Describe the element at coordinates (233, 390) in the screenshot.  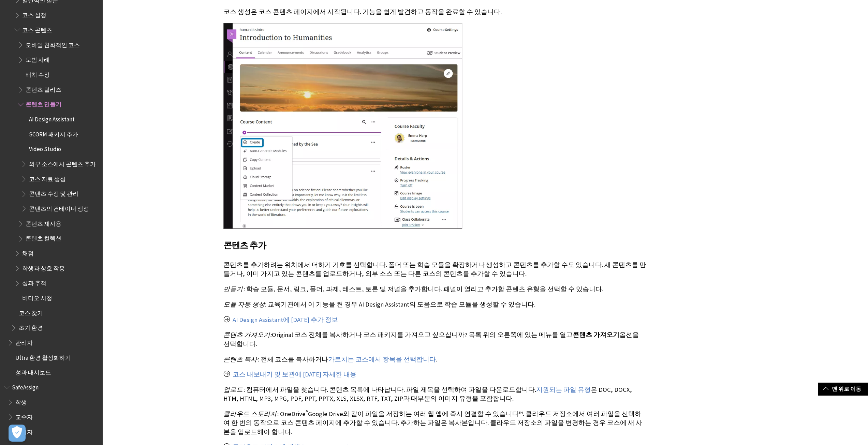
I see `span: 업로드` at that location.